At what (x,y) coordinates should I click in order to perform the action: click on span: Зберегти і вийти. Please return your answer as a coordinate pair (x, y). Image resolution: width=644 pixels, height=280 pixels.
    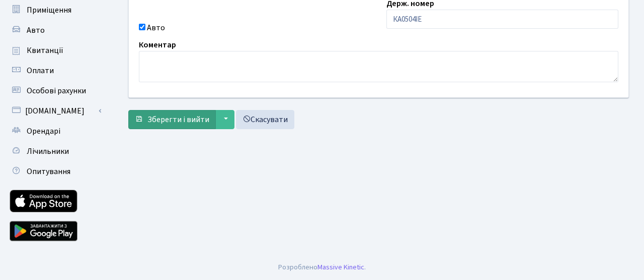
    Looking at the image, I should click on (178, 120).